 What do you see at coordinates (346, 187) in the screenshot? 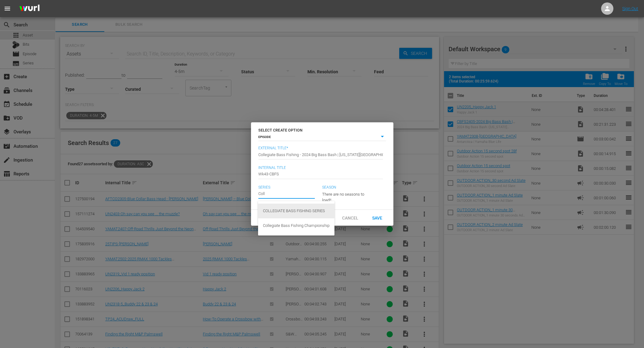
I see `span: Season` at bounding box center [346, 187].